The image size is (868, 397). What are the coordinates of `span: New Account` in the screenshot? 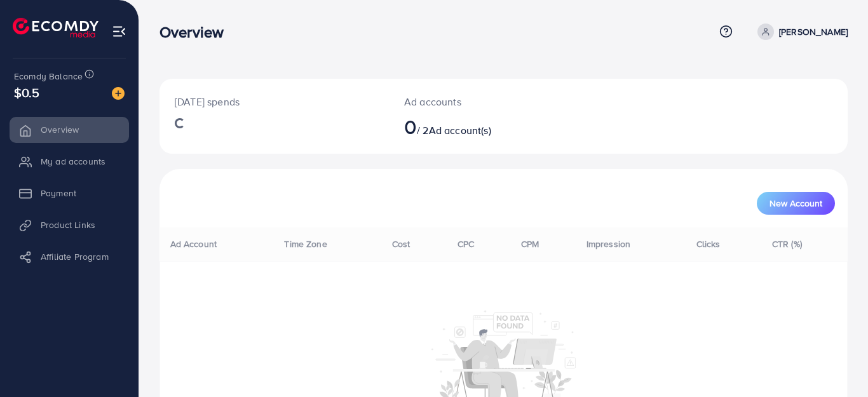 It's located at (795, 203).